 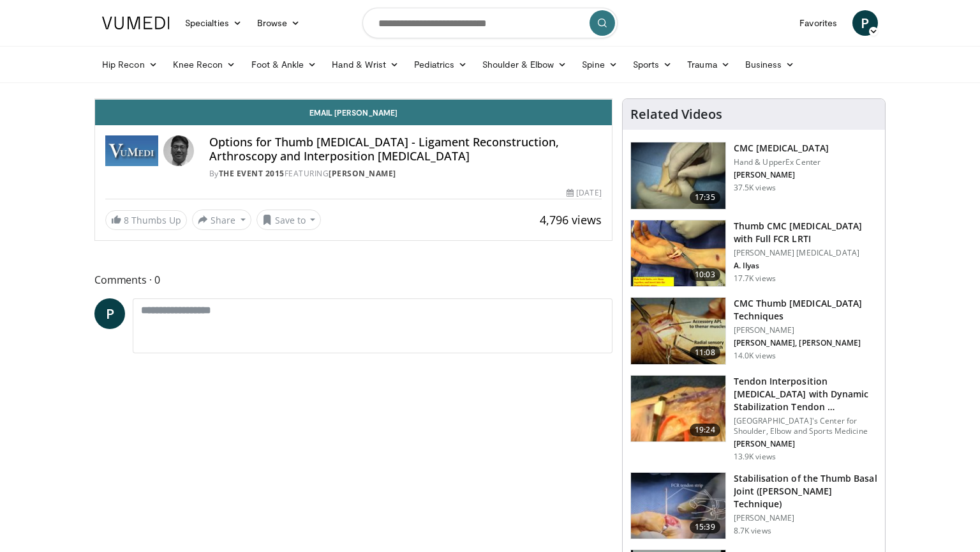 What do you see at coordinates (440, 64) in the screenshot?
I see `a: Pediatrics` at bounding box center [440, 64].